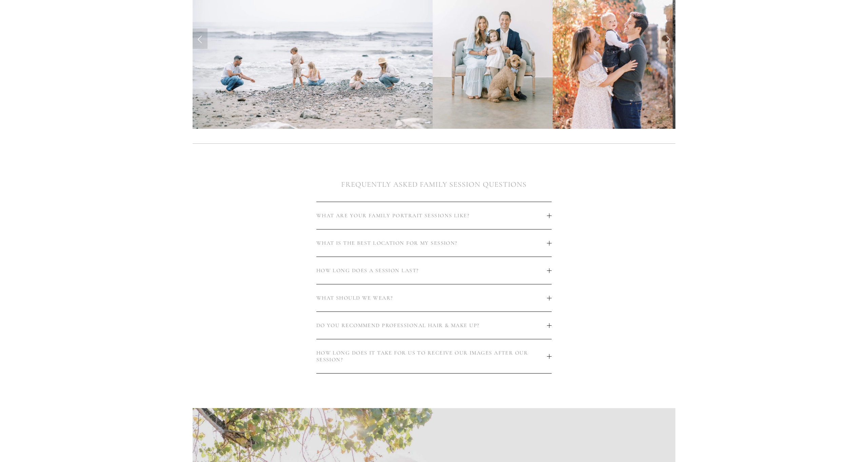 The image size is (868, 462). I want to click on span: WHAT SHOULD WE WEAR?, so click(432, 298).